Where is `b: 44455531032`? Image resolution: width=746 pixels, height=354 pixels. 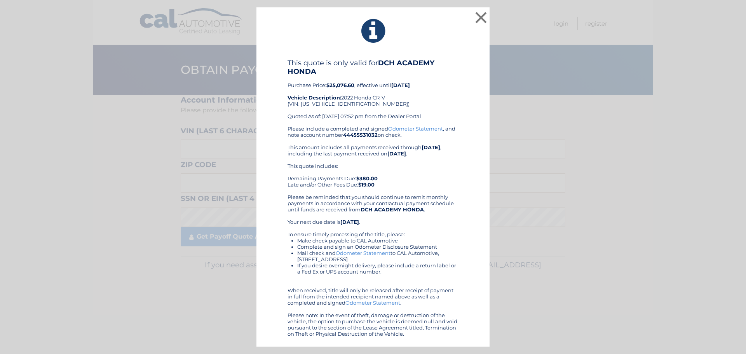
b: 44455531032 is located at coordinates (360, 135).